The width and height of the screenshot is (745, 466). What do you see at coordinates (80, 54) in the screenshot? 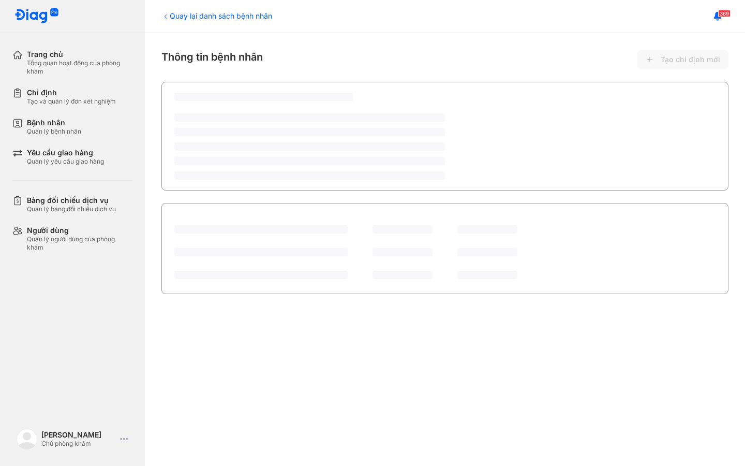
I see `div: Trang chủ` at bounding box center [80, 54].